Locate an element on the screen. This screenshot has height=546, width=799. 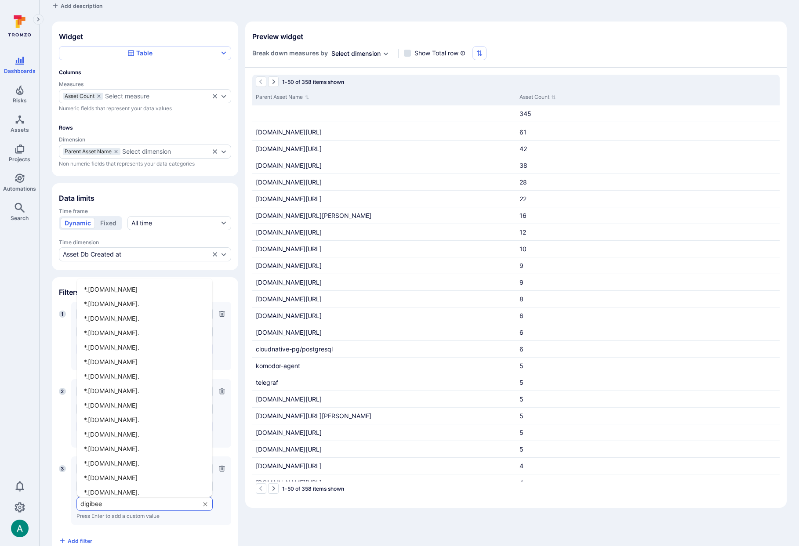
div: Asset Db Created at is located at coordinates (92, 255).